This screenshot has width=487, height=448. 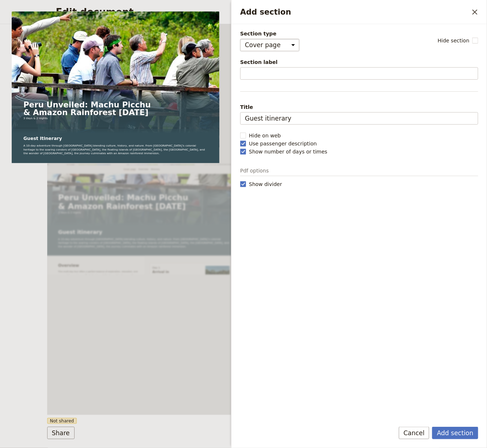 I want to click on button: Cancel, so click(x=414, y=433).